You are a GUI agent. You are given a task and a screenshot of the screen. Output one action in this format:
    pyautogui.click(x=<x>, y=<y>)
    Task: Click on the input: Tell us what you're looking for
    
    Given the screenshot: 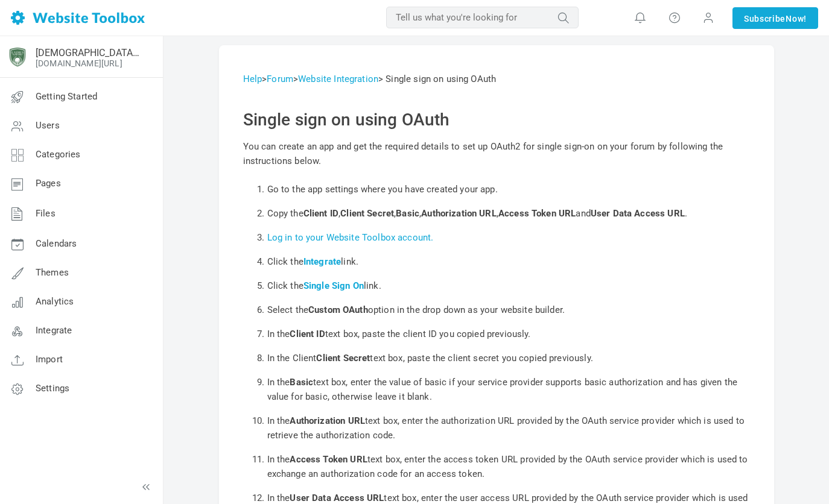 What is the action you would take?
    pyautogui.click(x=482, y=18)
    